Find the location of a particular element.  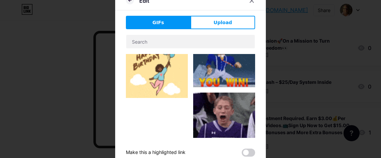

input: Search is located at coordinates (190, 41).